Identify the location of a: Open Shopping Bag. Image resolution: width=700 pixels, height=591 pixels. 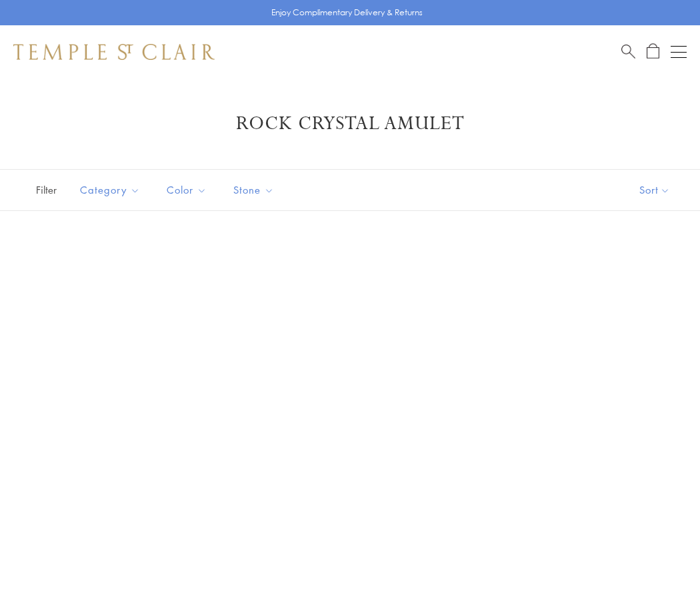
(652, 52).